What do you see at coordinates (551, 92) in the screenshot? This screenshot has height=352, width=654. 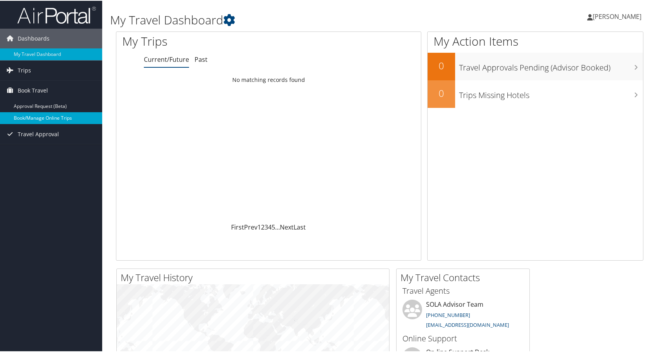 I see `h3: Trips Missing Hotels` at bounding box center [551, 92].